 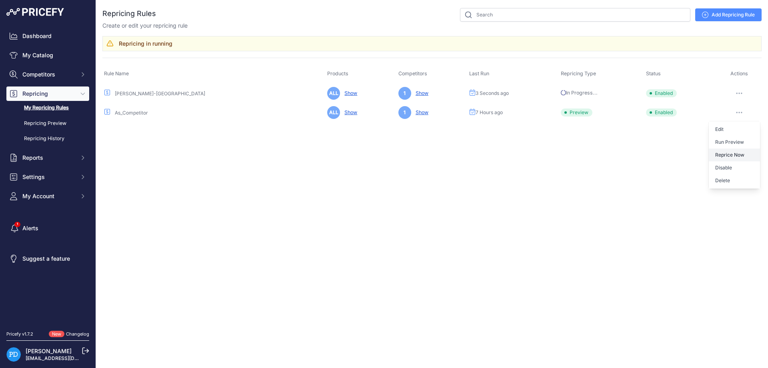 I want to click on span: 7 Hours ago, so click(x=489, y=112).